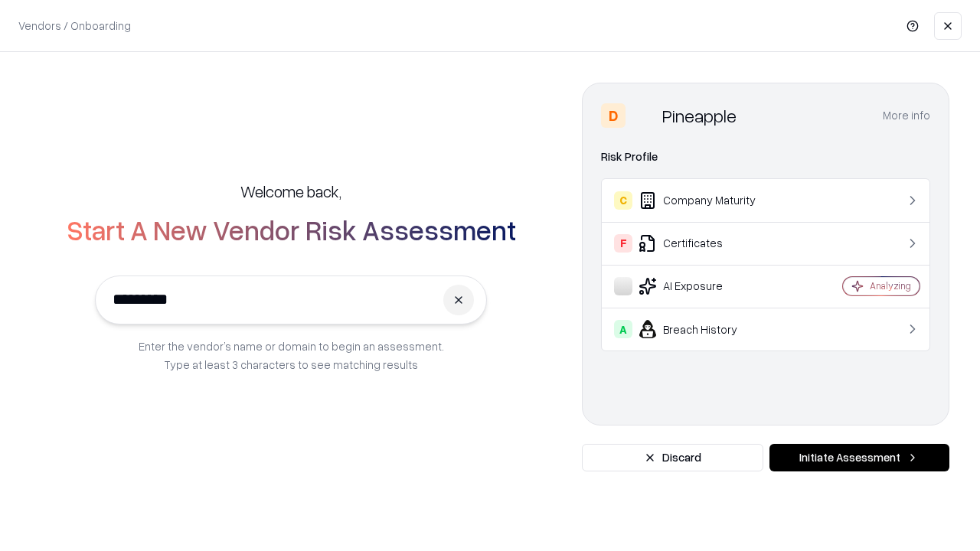 Image resolution: width=980 pixels, height=551 pixels. Describe the element at coordinates (623, 243) in the screenshot. I see `div: F` at that location.